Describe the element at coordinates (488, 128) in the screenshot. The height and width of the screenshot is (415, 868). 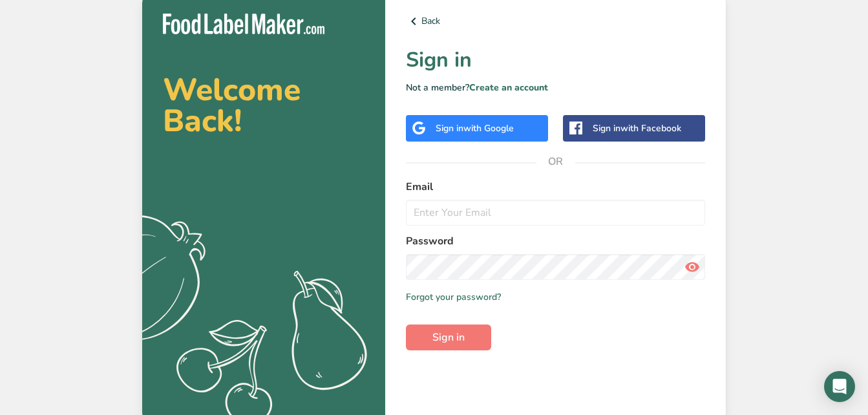
I see `span: with Google` at that location.